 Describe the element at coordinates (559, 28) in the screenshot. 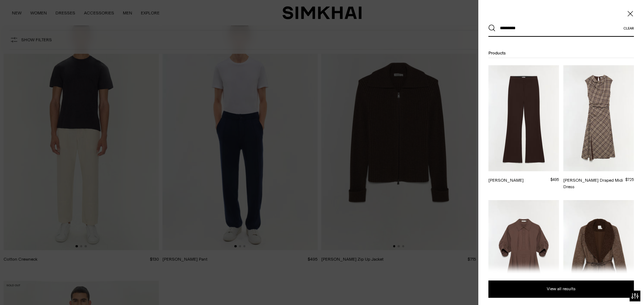

I see `input: What are you looking for?` at that location.